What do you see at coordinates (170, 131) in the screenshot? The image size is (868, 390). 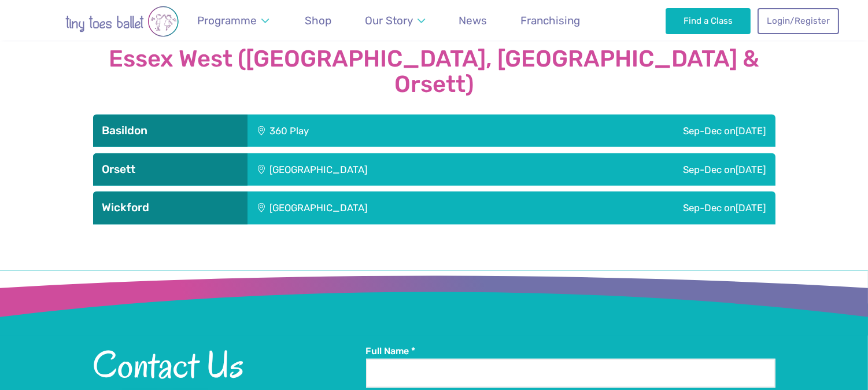 I see `h3: Basildon` at bounding box center [170, 131].